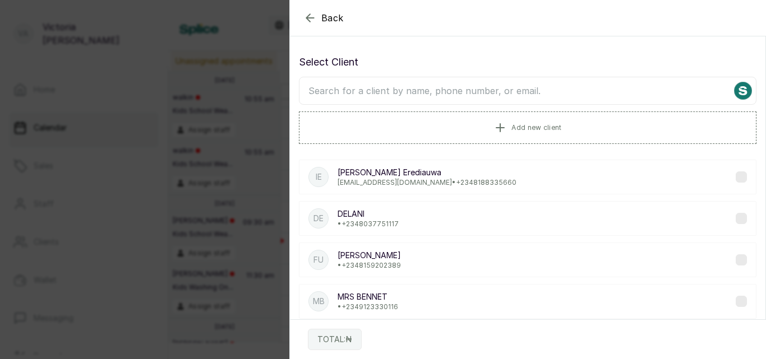  What do you see at coordinates (527, 91) in the screenshot?
I see `input: Search for a client by name, phone number, or email.` at bounding box center [527, 91].